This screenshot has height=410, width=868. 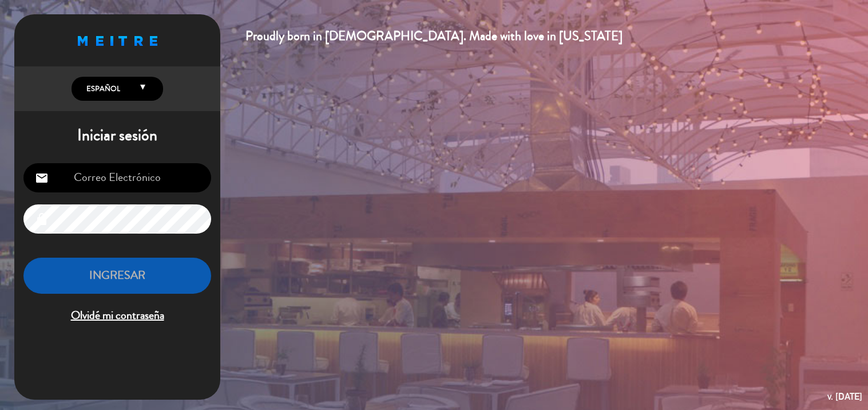 I want to click on input: Correo Electrónico, so click(x=118, y=177).